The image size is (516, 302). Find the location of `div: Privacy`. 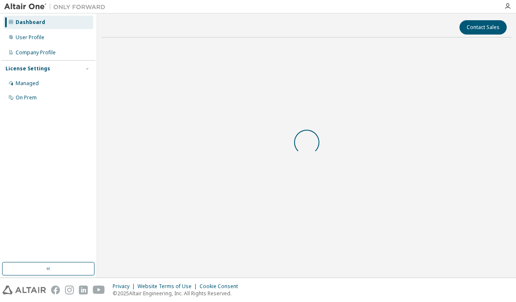

div: Privacy is located at coordinates (125, 287).